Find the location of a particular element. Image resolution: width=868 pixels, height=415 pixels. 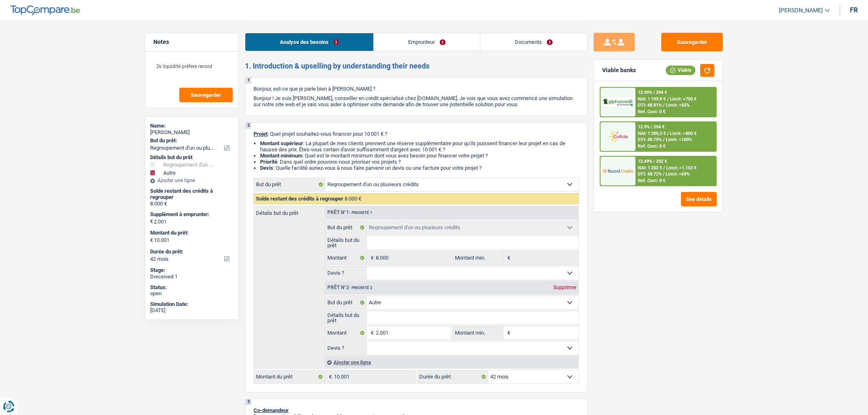

a: Analyse des besoins is located at coordinates (309, 42).